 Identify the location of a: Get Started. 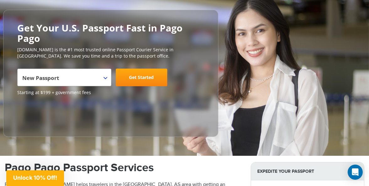
(142, 77).